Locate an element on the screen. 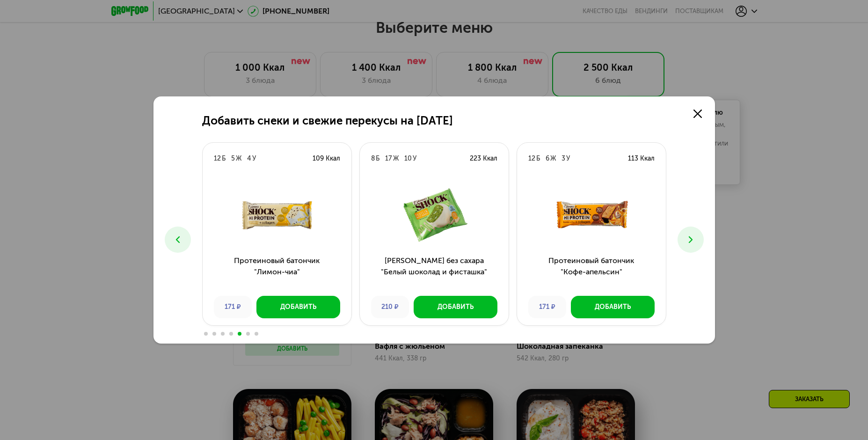  div: 10 is located at coordinates (409, 158).